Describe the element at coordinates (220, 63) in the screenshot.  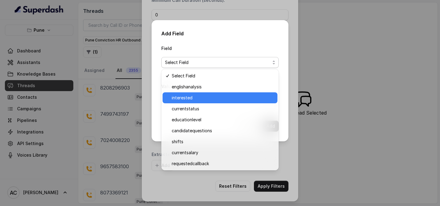
I see `button: Select Field` at that location.